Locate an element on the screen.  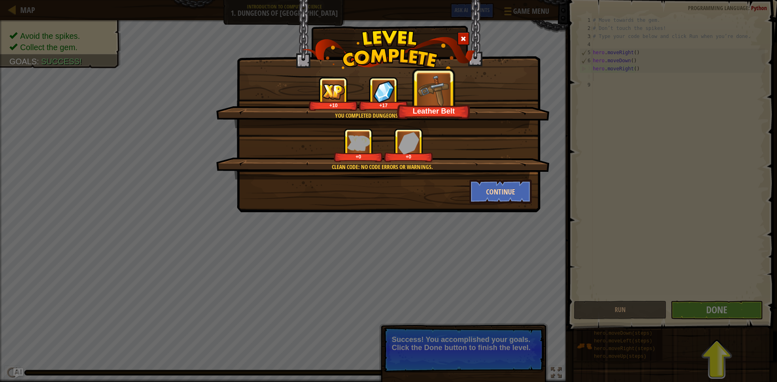
button: Continue is located at coordinates (500, 192).